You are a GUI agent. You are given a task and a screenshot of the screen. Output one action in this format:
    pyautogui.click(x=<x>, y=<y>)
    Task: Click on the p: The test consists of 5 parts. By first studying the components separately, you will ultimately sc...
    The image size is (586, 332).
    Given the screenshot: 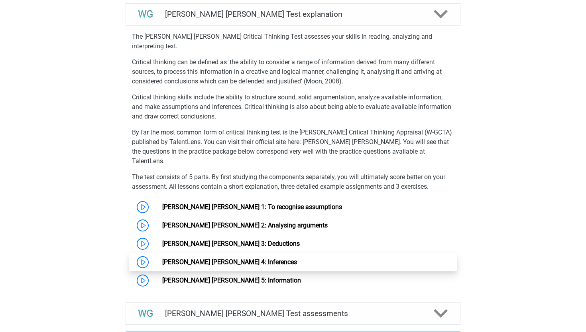 What is the action you would take?
    pyautogui.click(x=293, y=182)
    